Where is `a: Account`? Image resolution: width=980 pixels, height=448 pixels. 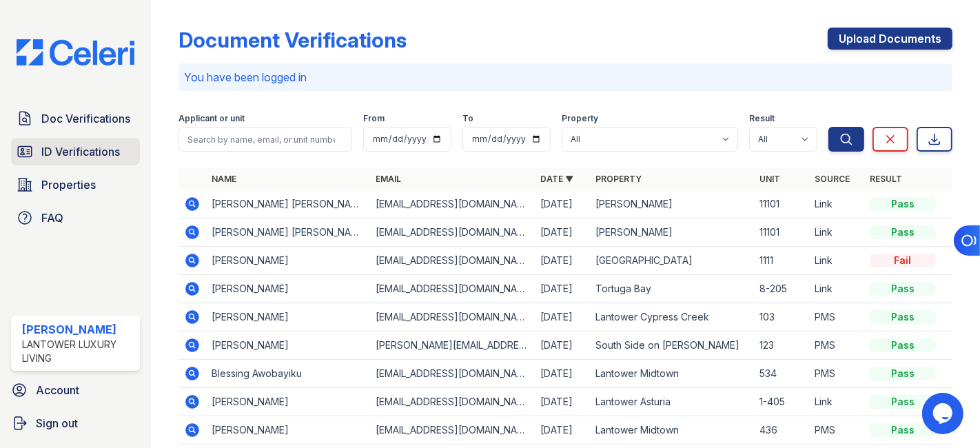
a: Account is located at coordinates (75, 391).